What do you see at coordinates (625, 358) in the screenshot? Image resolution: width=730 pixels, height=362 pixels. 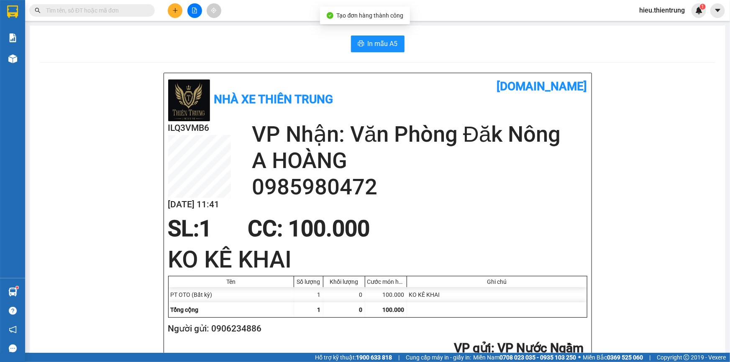 I see `strong: 0369 525 060` at bounding box center [625, 358].